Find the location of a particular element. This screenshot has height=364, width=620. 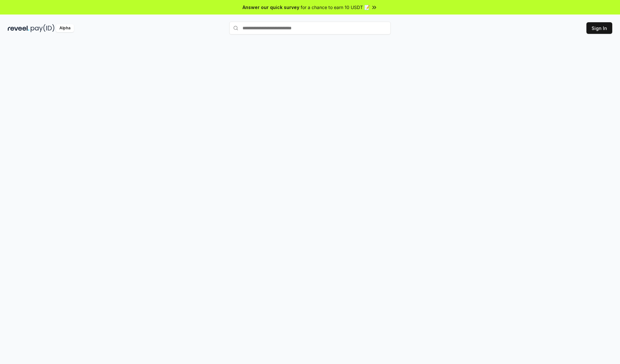

img: reveel_dark is located at coordinates (18, 28).